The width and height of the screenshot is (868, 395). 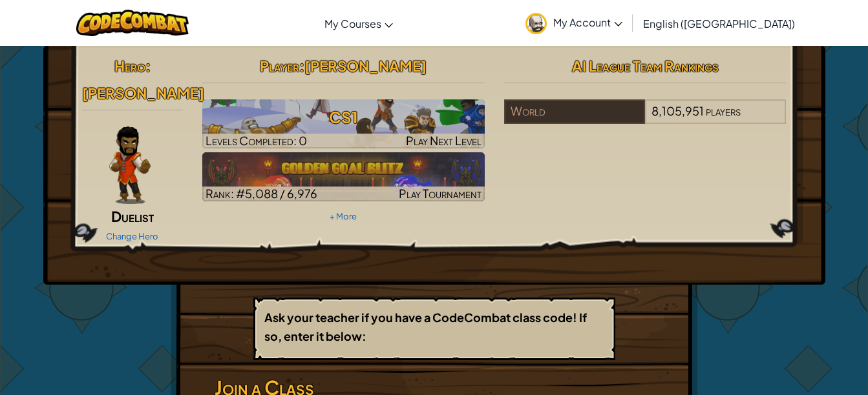 What do you see at coordinates (133, 22) in the screenshot?
I see `img: CodeCombat logo` at bounding box center [133, 22].